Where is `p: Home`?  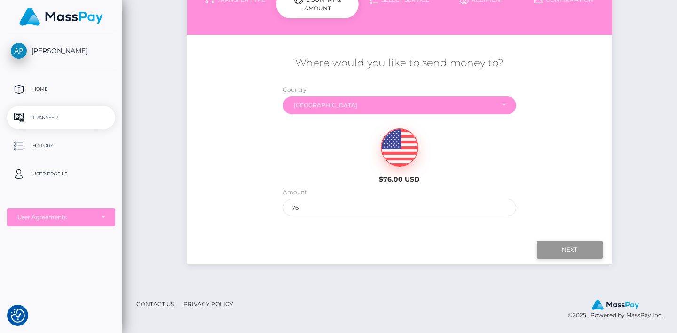 p: Home is located at coordinates (61, 89).